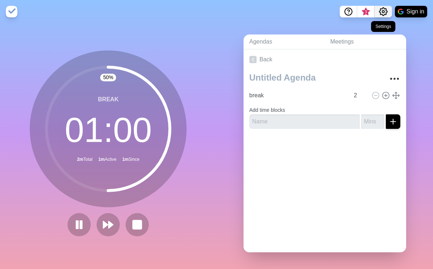 The image size is (433, 269). I want to click on a: Meetings, so click(365, 42).